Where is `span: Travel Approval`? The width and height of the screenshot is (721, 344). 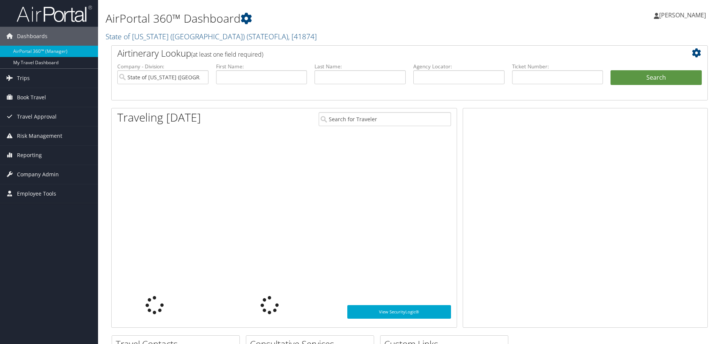 span: Travel Approval is located at coordinates (37, 117).